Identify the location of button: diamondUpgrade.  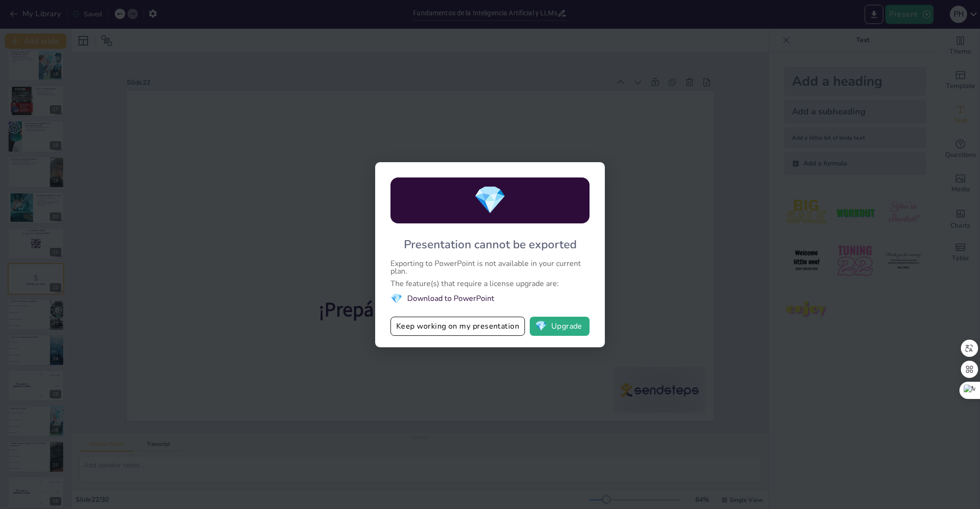
(559, 326).